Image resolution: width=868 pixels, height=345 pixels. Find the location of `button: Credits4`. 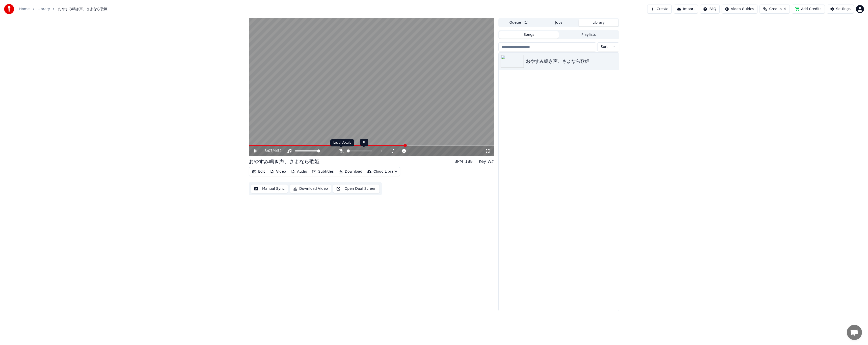

button: Credits4 is located at coordinates (775, 9).